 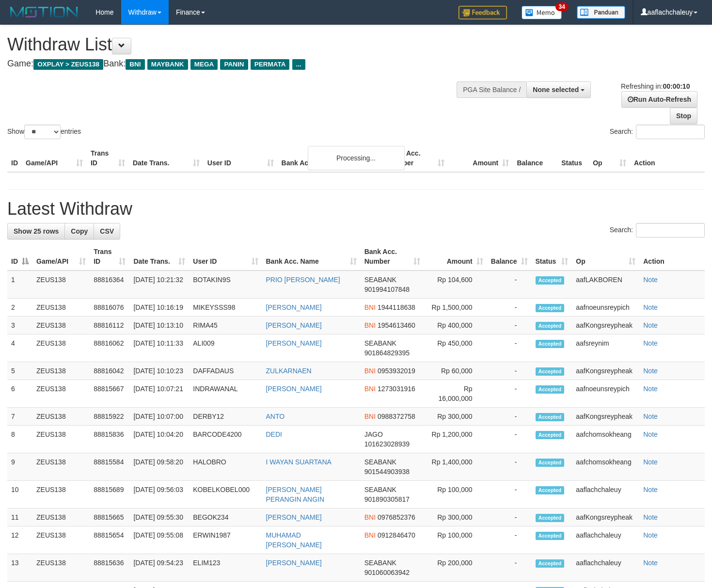 What do you see at coordinates (20, 568) in the screenshot?
I see `td: 13` at bounding box center [20, 568].